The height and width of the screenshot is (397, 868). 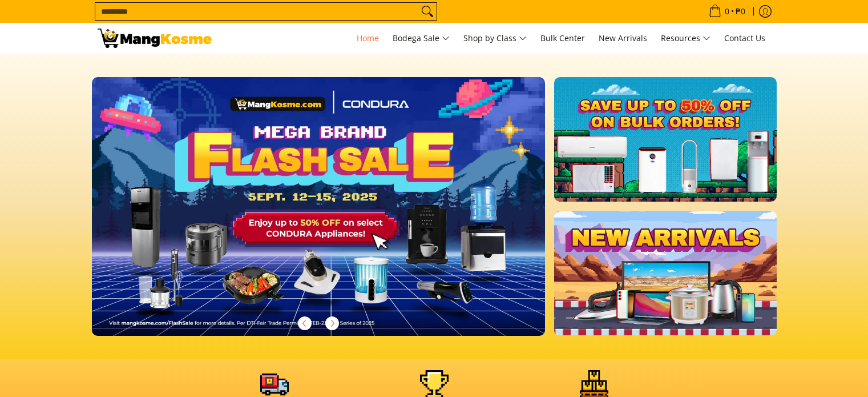 What do you see at coordinates (563, 38) in the screenshot?
I see `span: Bulk Center` at bounding box center [563, 38].